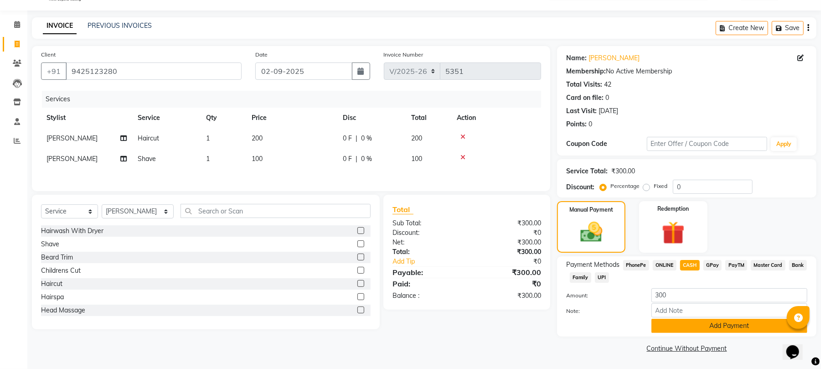 Image resolution: width=821 pixels, height=369 pixels. What do you see at coordinates (292, 118) in the screenshot?
I see `th: Price` at bounding box center [292, 118].